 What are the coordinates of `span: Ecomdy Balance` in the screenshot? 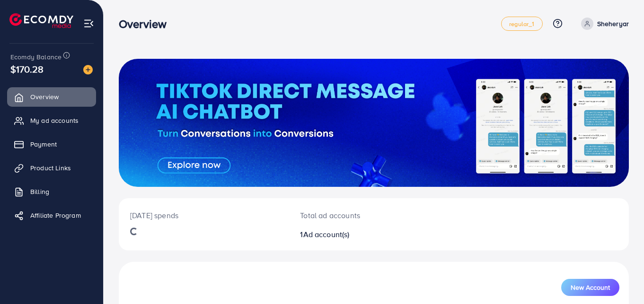 It's located at (36, 57).